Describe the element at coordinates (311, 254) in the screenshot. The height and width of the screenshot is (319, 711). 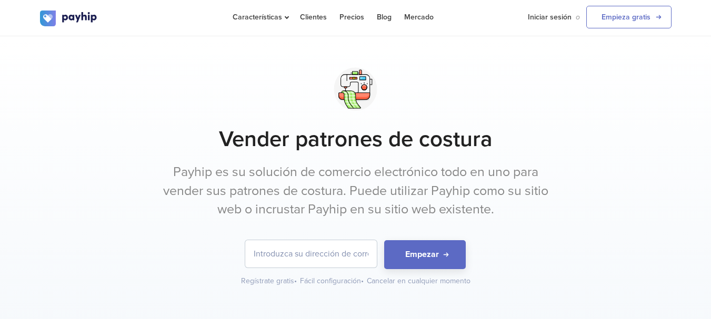
I see `input: Introduzca su dirección de correo electrónico` at that location.